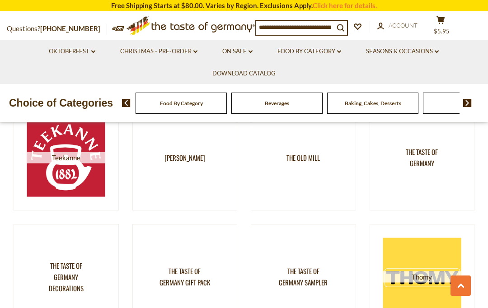 This screenshot has height=308, width=488. I want to click on a: The Old Mill, so click(303, 157).